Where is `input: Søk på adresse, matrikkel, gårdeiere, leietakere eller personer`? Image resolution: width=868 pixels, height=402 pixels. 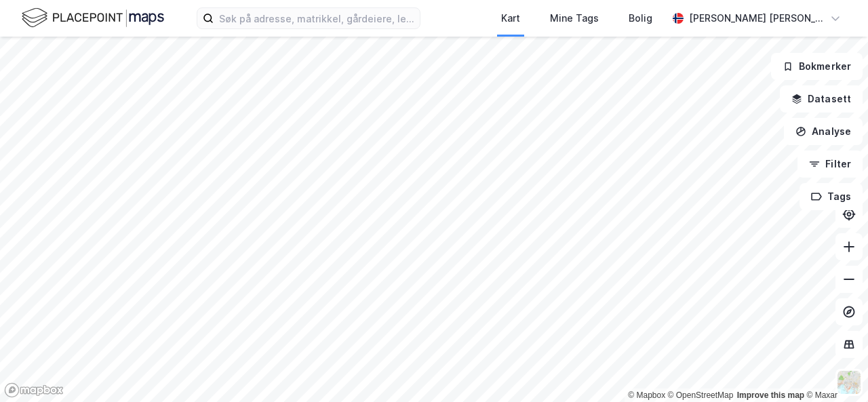 input: Søk på adresse, matrikkel, gårdeiere, leietakere eller personer is located at coordinates (317, 18).